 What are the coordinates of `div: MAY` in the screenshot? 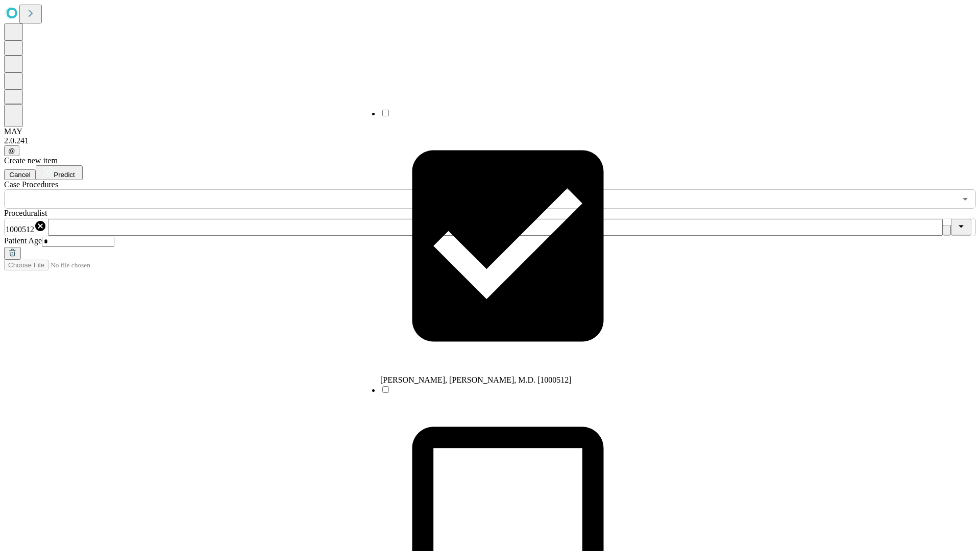 It's located at (490, 131).